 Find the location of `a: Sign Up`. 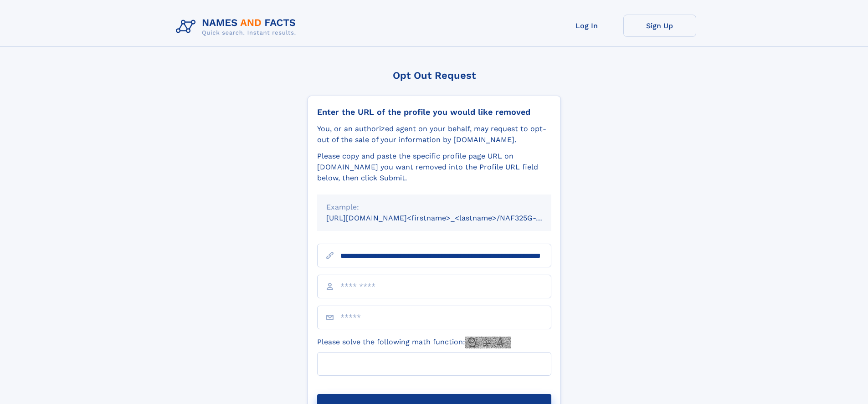

a: Sign Up is located at coordinates (660, 26).